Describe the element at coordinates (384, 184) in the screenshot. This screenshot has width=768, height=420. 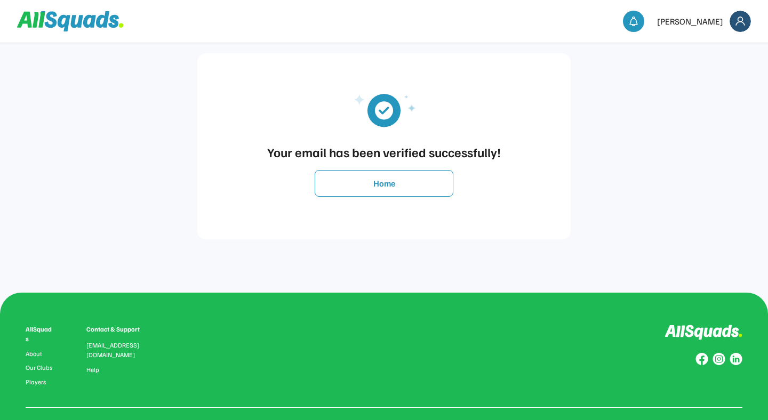
I see `button: Home` at that location.